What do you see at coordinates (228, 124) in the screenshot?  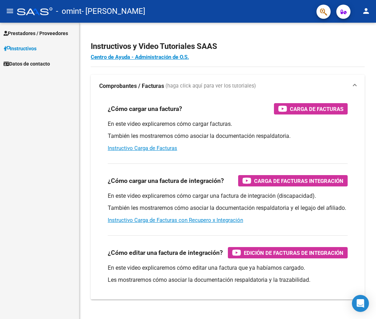 I see `p: En este video explicaremos cómo cargar facturas.` at bounding box center [228, 124].